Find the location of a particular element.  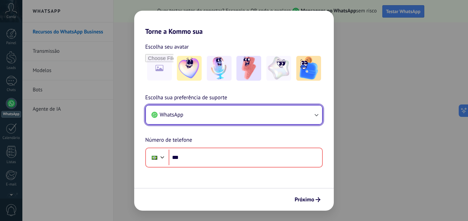

button: Próximo is located at coordinates (308, 199).